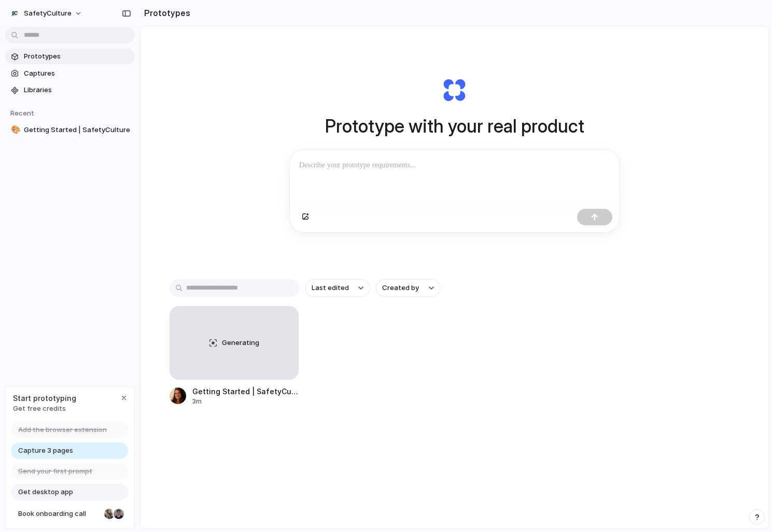 The width and height of the screenshot is (772, 532). I want to click on a: Libraries, so click(70, 90).